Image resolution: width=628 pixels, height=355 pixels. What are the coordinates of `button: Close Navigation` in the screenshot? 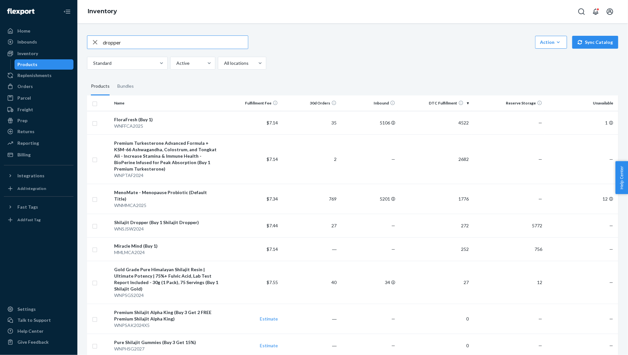 It's located at (67, 12).